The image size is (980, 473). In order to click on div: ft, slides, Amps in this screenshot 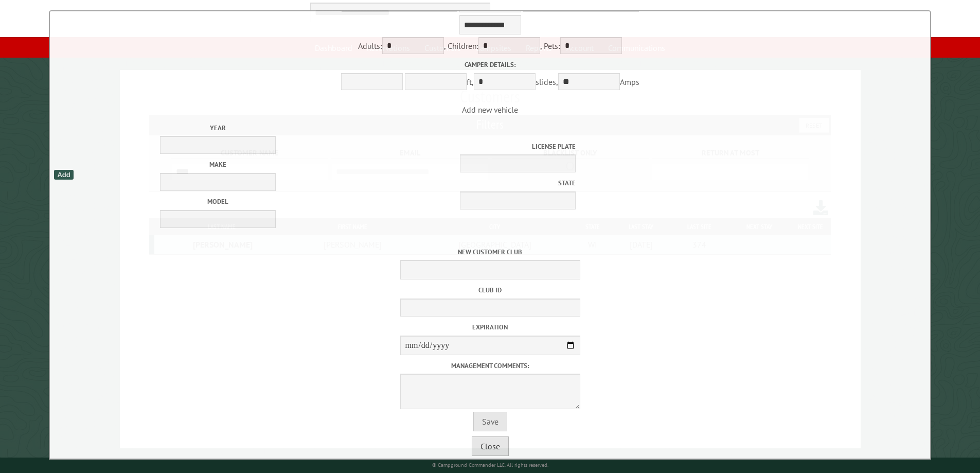, I will do `click(489, 76)`.